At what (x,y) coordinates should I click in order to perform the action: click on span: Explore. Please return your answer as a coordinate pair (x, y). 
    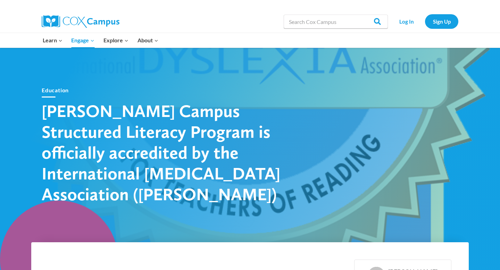
    Looking at the image, I should click on (116, 40).